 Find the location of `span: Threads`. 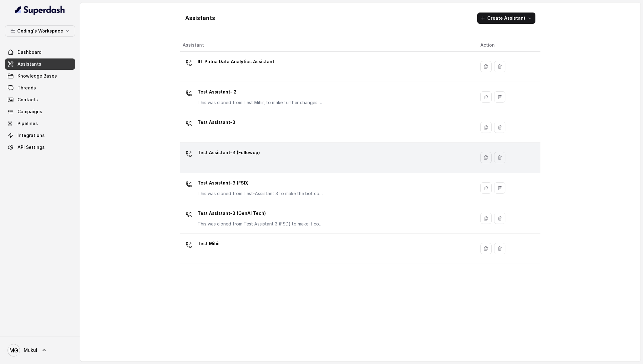

span: Threads is located at coordinates (27, 88).